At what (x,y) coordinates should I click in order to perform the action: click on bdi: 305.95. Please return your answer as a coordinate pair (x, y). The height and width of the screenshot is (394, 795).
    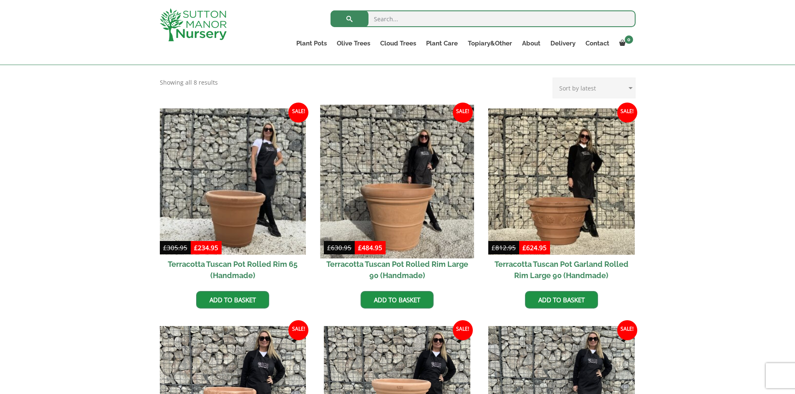
    Looking at the image, I should click on (175, 248).